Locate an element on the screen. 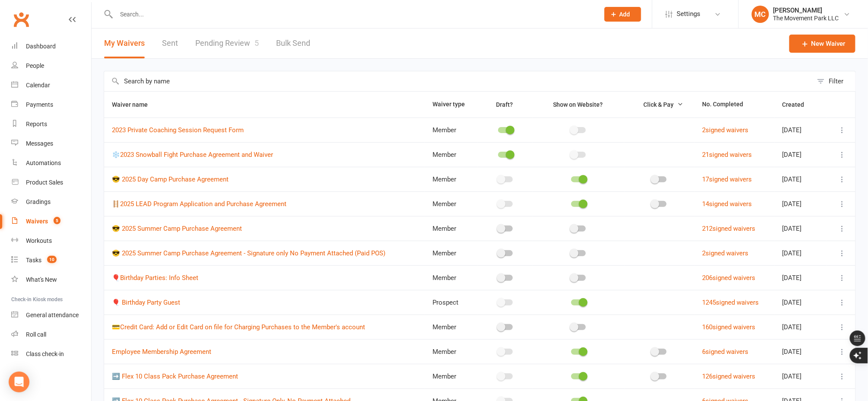 Image resolution: width=868 pixels, height=401 pixels. button: Created is located at coordinates (798, 105).